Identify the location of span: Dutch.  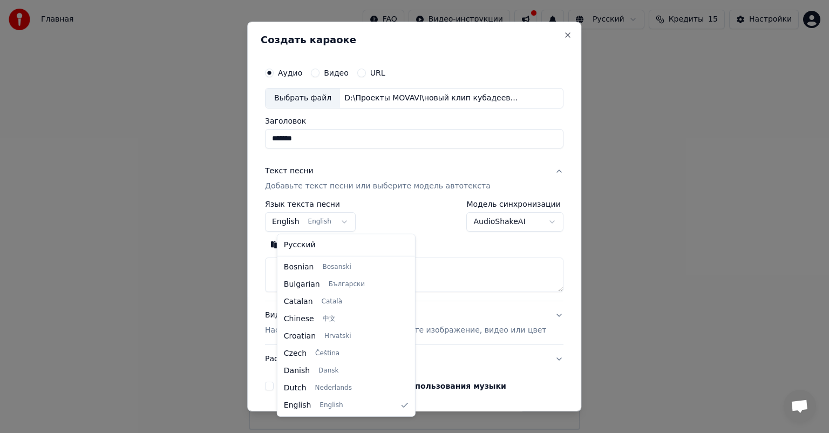
(295, 388).